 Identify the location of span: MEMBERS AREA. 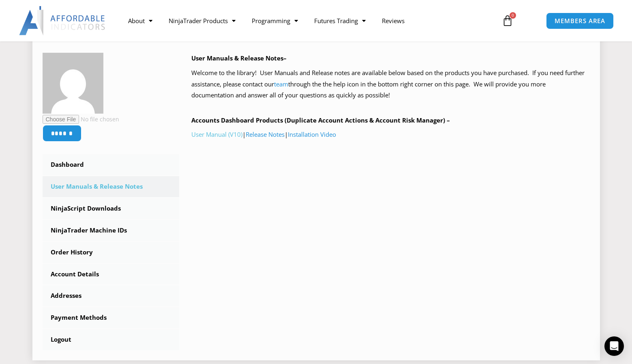
(580, 21).